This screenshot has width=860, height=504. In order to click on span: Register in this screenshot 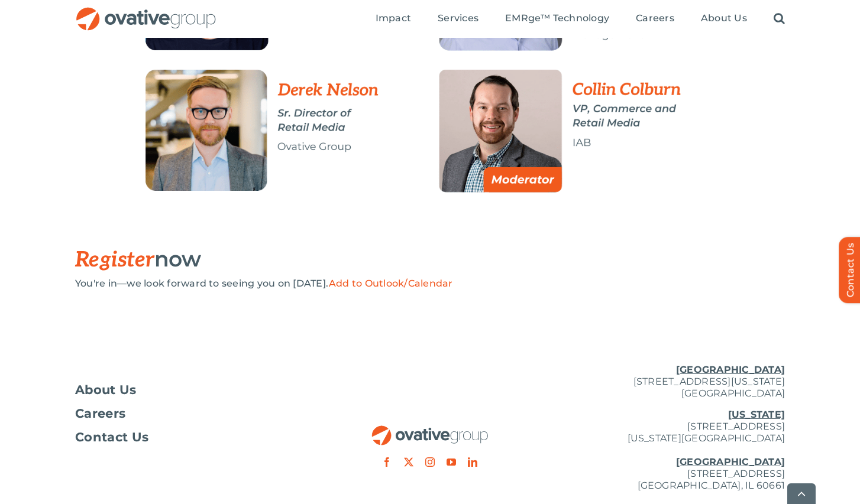, I will do `click(114, 260)`.